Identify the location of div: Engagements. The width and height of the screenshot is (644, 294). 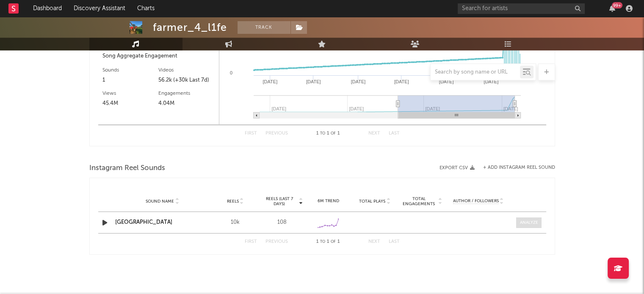
(186, 94).